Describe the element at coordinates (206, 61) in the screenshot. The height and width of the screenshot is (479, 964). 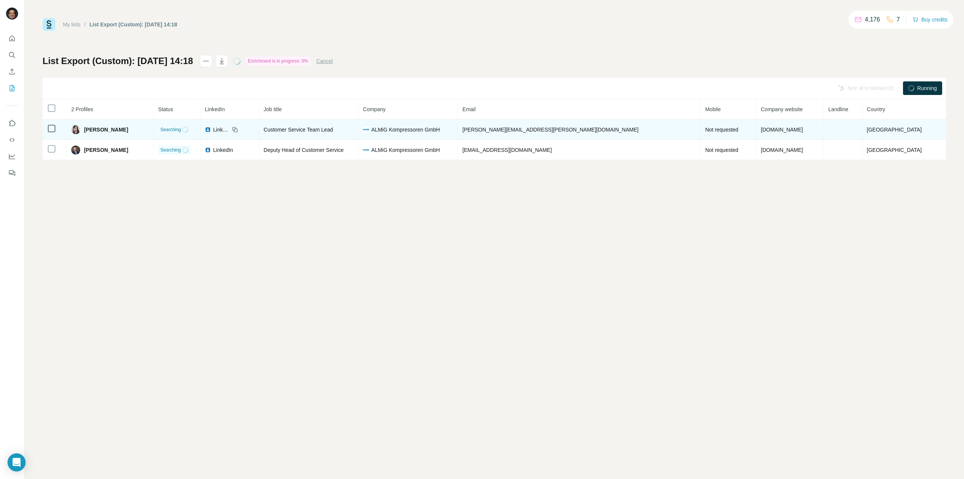
I see `button: actions` at that location.